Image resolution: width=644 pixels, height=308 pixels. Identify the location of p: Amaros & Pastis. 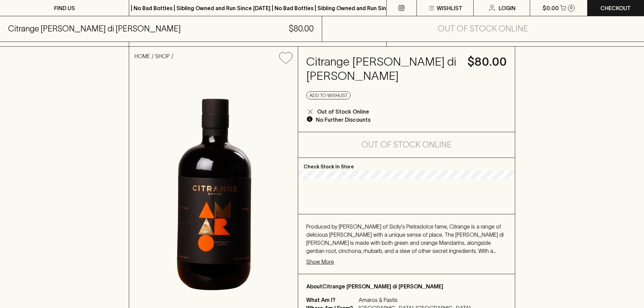
(414, 300).